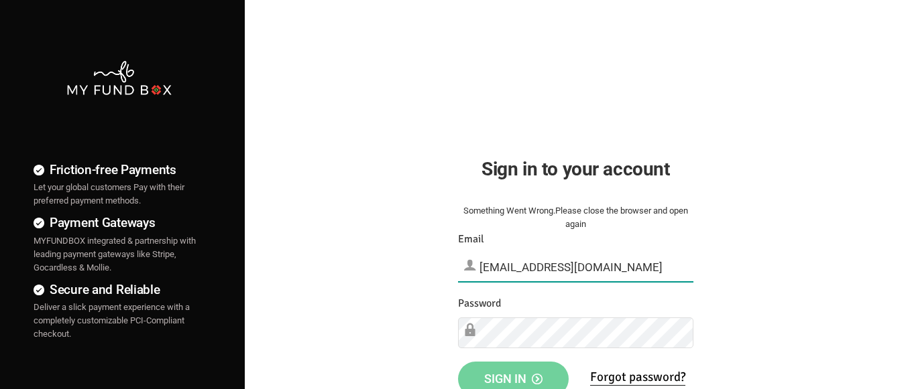 Image resolution: width=906 pixels, height=389 pixels. What do you see at coordinates (575, 169) in the screenshot?
I see `h2: Sign in to your account` at bounding box center [575, 169].